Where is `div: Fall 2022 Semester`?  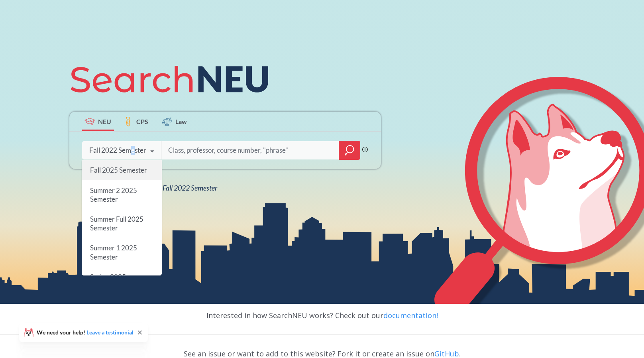 div: Fall 2022 Semester is located at coordinates (117, 150).